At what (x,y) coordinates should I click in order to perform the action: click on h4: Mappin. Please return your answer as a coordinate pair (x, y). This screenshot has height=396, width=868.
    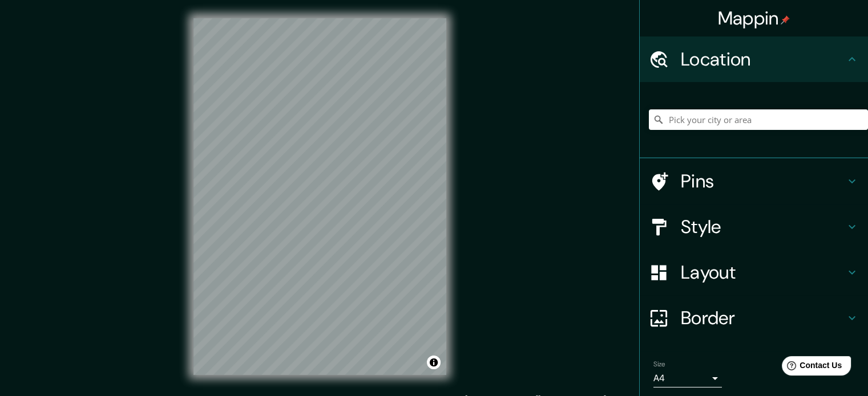
    Looking at the image, I should click on (753, 18).